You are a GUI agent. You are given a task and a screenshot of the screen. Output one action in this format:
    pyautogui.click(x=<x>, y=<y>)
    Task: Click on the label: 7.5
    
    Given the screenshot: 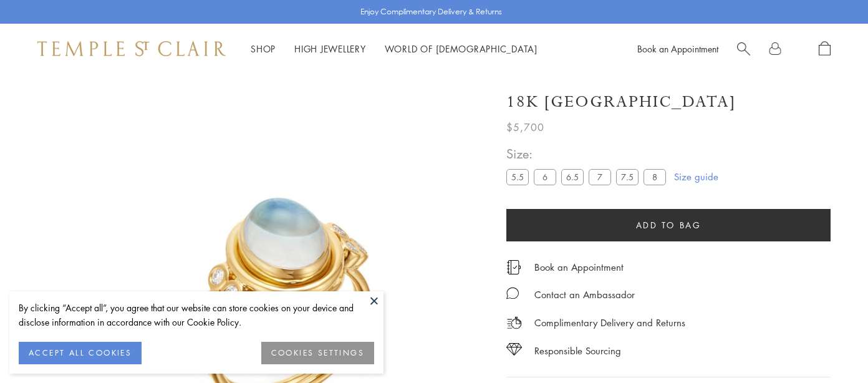 What is the action you would take?
    pyautogui.click(x=627, y=176)
    